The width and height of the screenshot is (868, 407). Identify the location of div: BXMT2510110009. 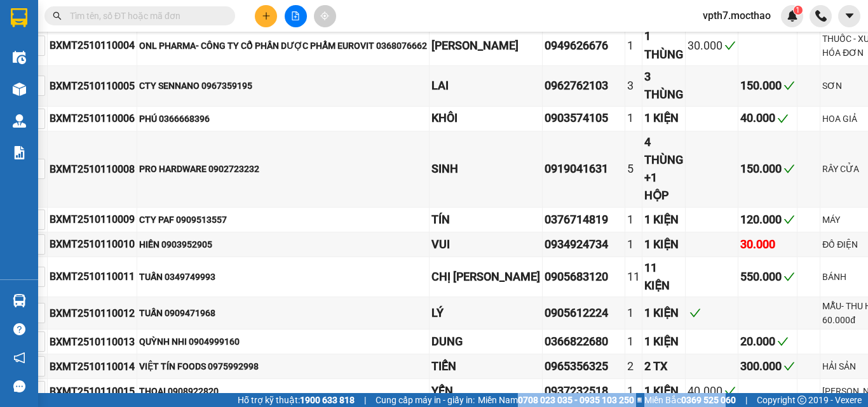
(92, 219).